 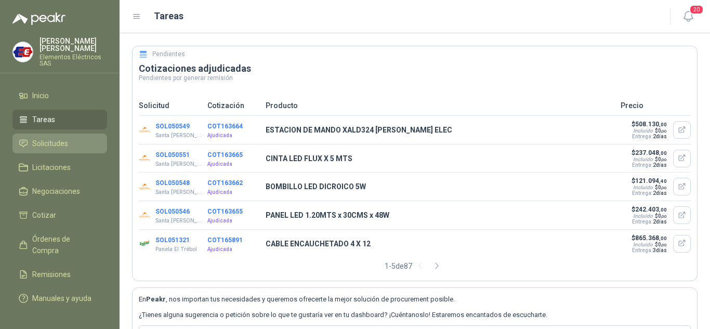 What do you see at coordinates (156, 299) in the screenshot?
I see `b: Peakr` at bounding box center [156, 299].